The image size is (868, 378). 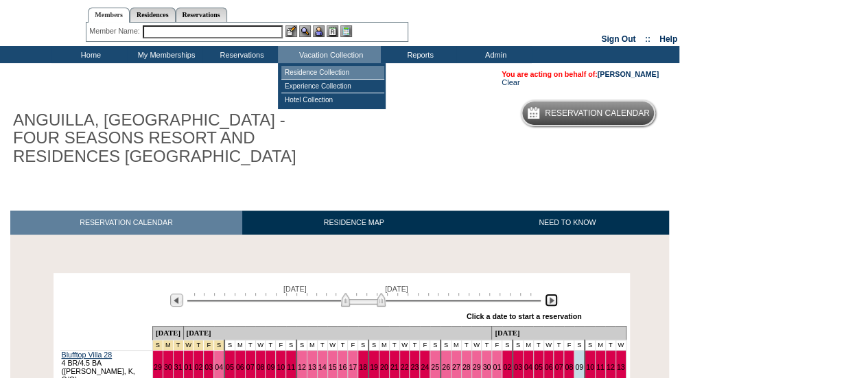 I want to click on img: View, so click(x=305, y=31).